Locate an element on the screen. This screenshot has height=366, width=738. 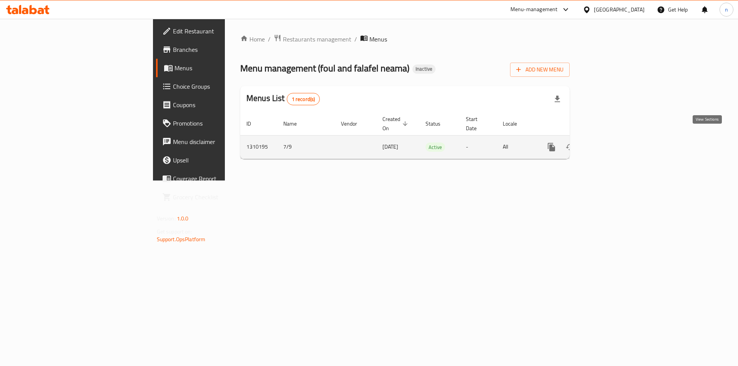
span: Menu management ( foul and falafel neama ) is located at coordinates (325, 68).